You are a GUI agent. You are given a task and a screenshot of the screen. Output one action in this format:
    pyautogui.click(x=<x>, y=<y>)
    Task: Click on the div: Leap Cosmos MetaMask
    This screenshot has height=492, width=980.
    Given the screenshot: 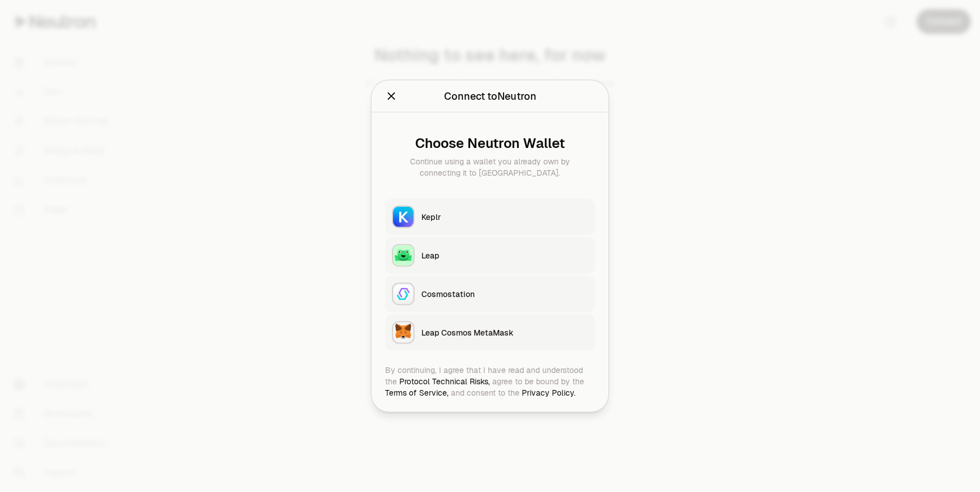 What is the action you would take?
    pyautogui.click(x=505, y=333)
    